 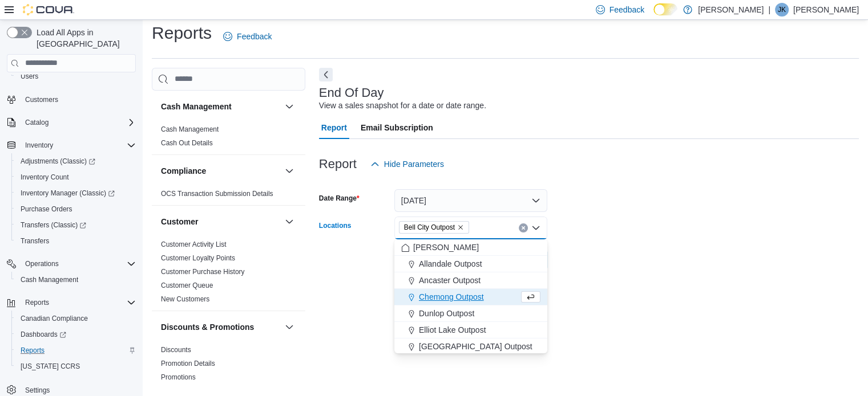 I want to click on a: Dashboards, so click(x=76, y=334).